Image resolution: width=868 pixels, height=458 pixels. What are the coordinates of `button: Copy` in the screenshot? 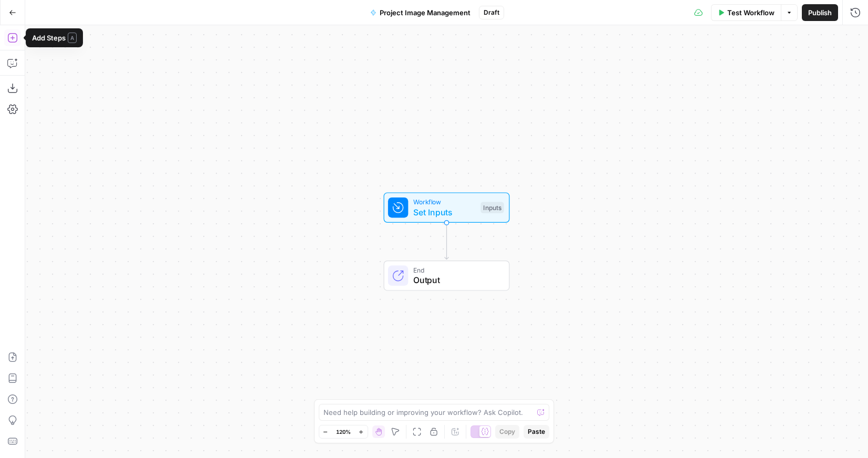 It's located at (507, 432).